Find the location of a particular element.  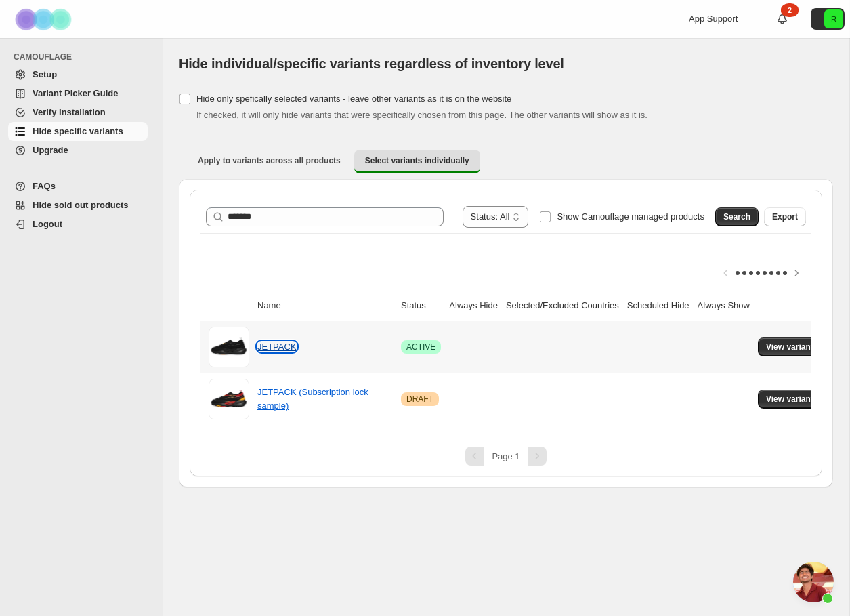

button: Export is located at coordinates (785, 217).